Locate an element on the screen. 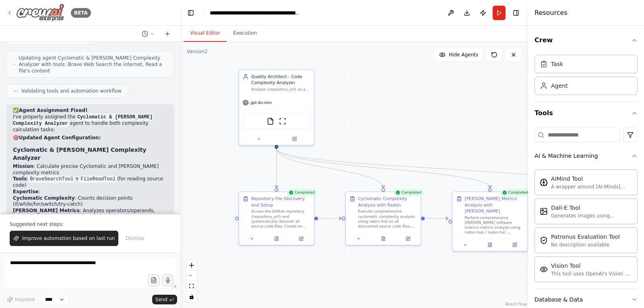 This screenshot has width=644, height=308. strong: Expertise is located at coordinates (26, 192).